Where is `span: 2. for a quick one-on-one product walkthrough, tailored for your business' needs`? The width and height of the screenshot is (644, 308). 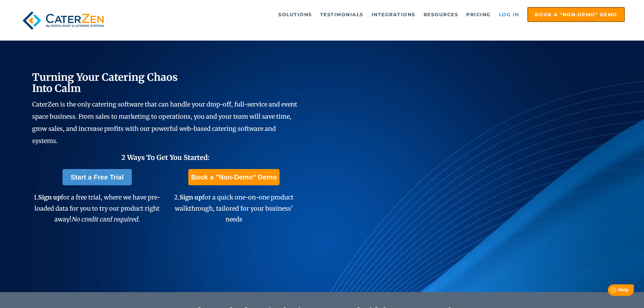 span: 2. for a quick one-on-one product walkthrough, tailored for your business' needs is located at coordinates (234, 208).